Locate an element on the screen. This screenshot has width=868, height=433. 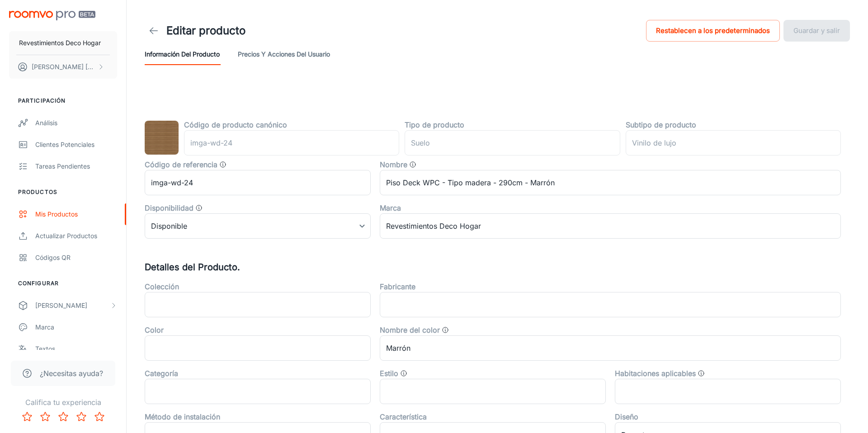
button: Rate 5 star is located at coordinates (99, 417).